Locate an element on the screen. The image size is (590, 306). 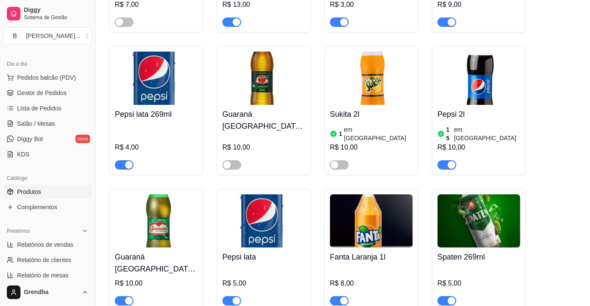
span: Diggy is located at coordinates (56, 10).